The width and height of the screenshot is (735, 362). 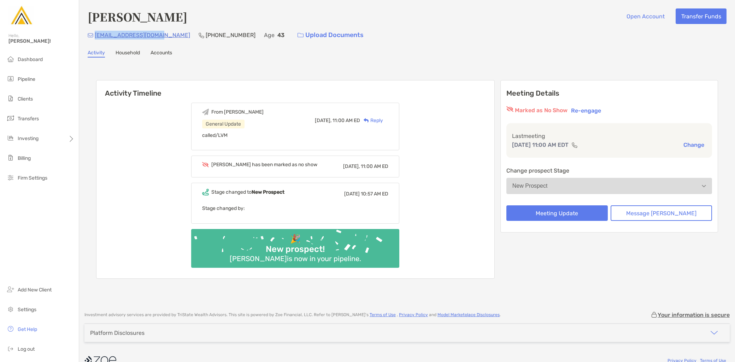 I want to click on p: Age, so click(x=269, y=35).